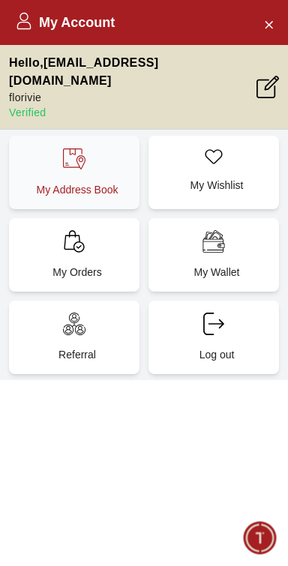 This screenshot has height=566, width=288. What do you see at coordinates (260, 539) in the screenshot?
I see `div: Chat Widget` at bounding box center [260, 539].